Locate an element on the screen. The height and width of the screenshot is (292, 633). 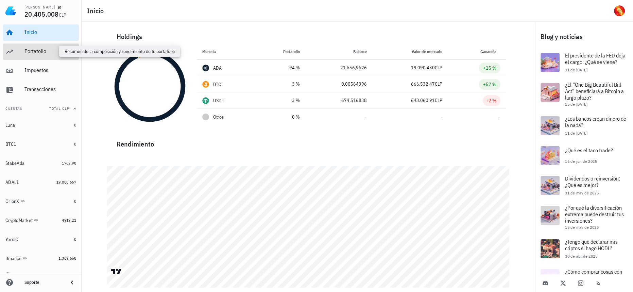
a: BTC1 0 is located at coordinates (41, 144).